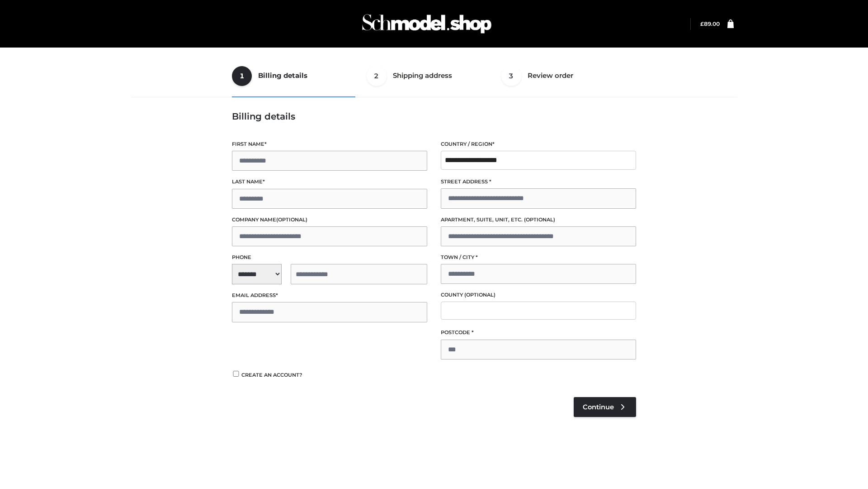  Describe the element at coordinates (330, 182) in the screenshot. I see `label: Last name` at that location.